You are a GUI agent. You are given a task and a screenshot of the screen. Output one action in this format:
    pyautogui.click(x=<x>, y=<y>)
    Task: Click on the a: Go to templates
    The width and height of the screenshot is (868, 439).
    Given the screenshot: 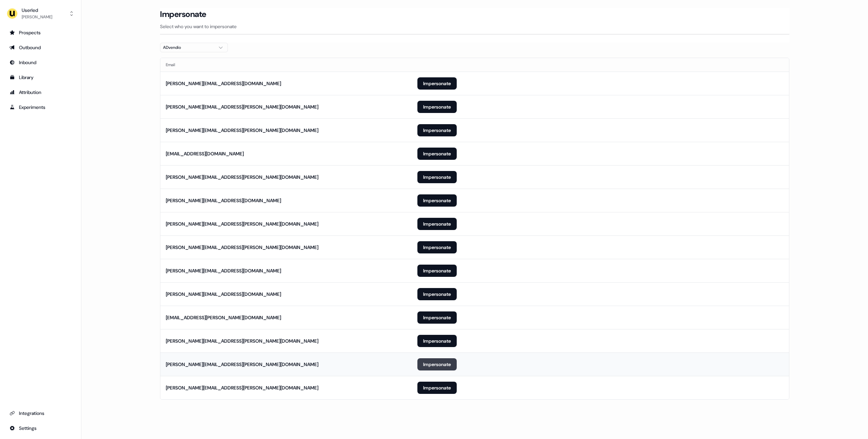 What is the action you would take?
    pyautogui.click(x=40, y=77)
    